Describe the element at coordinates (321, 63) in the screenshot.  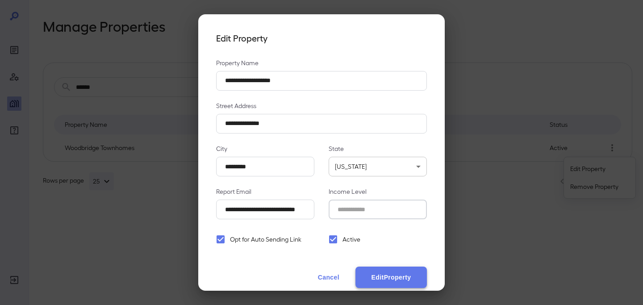
I see `p: Property Name` at that location.